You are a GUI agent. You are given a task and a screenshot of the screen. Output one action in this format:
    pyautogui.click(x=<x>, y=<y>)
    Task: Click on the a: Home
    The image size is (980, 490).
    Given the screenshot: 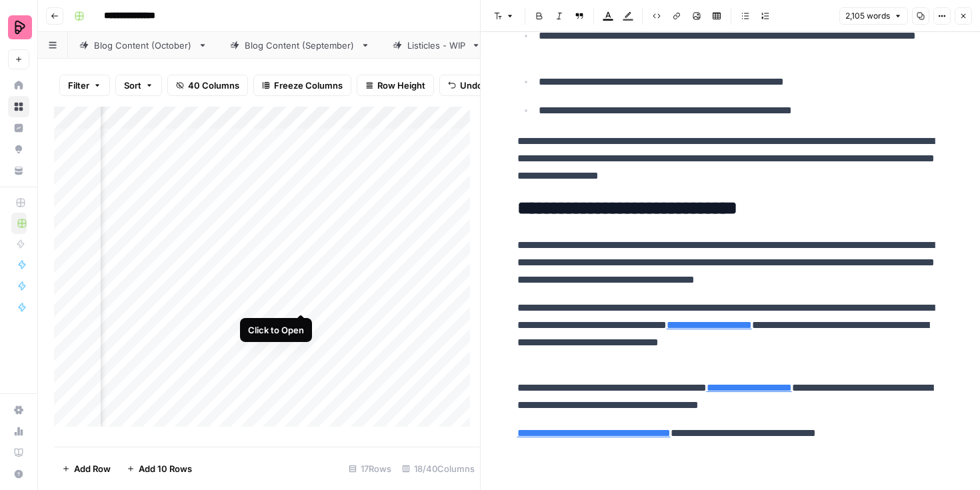 What is the action you would take?
    pyautogui.click(x=18, y=85)
    